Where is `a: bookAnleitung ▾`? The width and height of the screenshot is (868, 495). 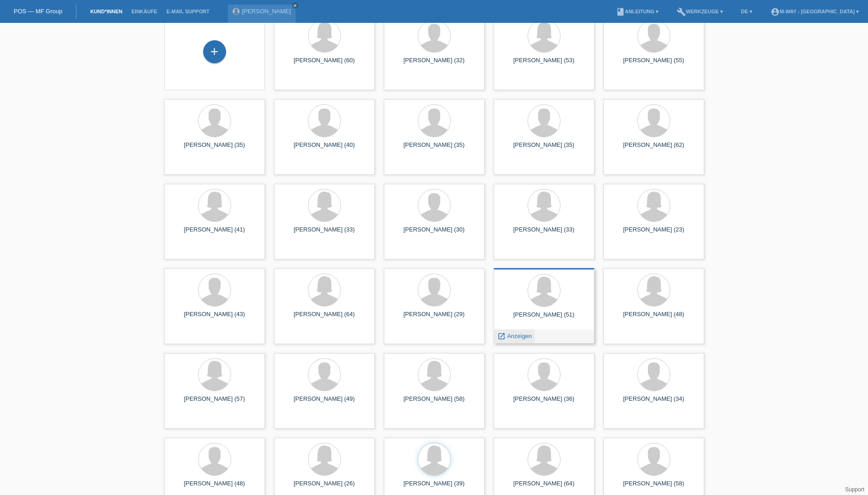
a: bookAnleitung ▾ is located at coordinates (637, 11).